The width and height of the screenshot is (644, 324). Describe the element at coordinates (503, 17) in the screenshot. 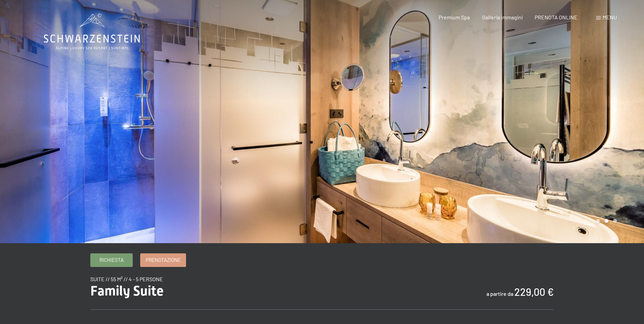

I see `a: Galleria immagini` at that location.